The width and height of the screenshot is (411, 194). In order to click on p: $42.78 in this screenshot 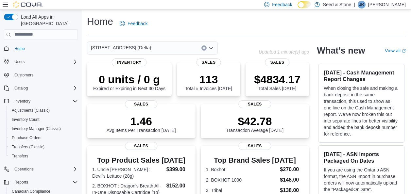, I will do `click(255, 121)`.